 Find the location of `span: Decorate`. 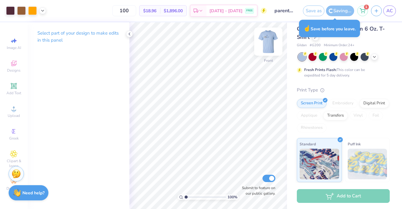

span: Decorate is located at coordinates (14, 189).